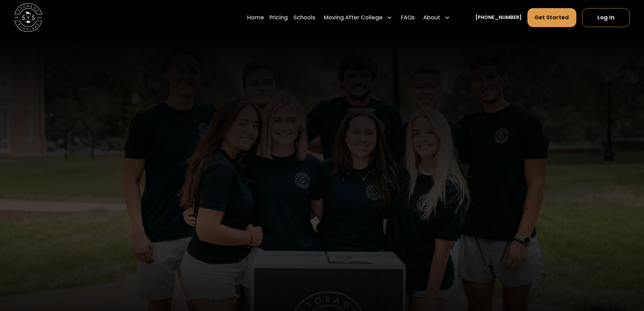 The image size is (644, 311). Describe the element at coordinates (279, 17) in the screenshot. I see `a: Pricing` at that location.